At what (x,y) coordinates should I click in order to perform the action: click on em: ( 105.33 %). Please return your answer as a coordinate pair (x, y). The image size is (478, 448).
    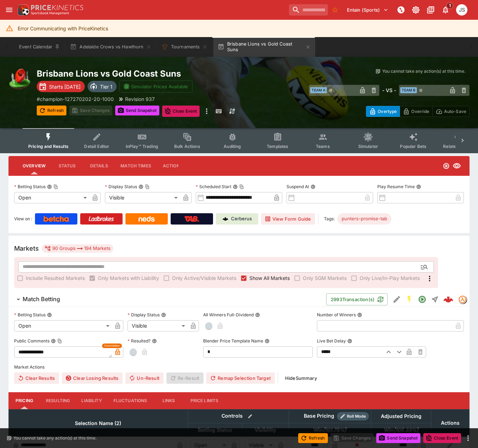
    Looking at the image, I should click on (406, 429).